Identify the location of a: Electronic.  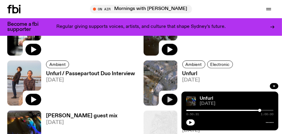
(220, 64).